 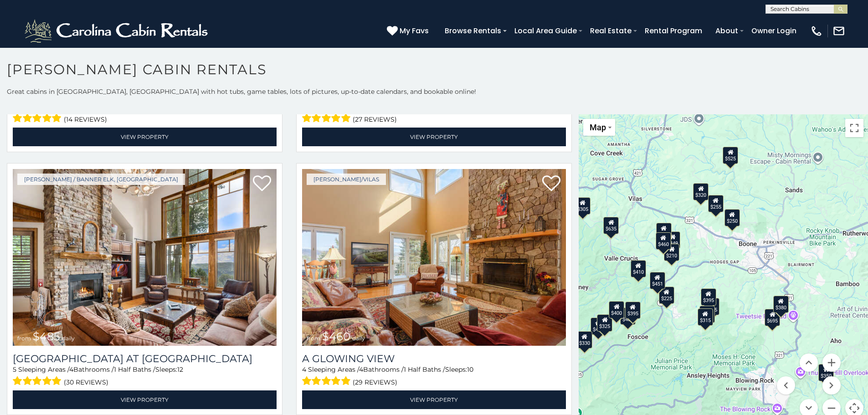 What do you see at coordinates (144, 257) in the screenshot?
I see `a: Ridge Haven Lodge at Echota from $485 daily` at bounding box center [144, 257].